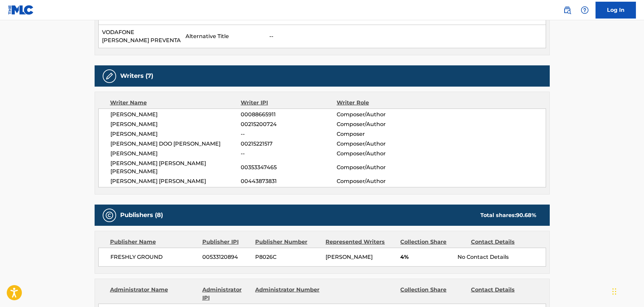 The width and height of the screenshot is (644, 307). What do you see at coordinates (176, 103) in the screenshot?
I see `div: Writer Name` at bounding box center [176, 103].